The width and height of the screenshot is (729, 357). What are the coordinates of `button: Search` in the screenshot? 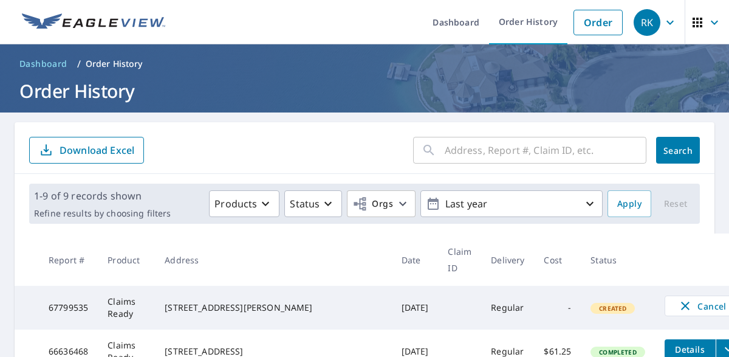 It's located at (678, 150).